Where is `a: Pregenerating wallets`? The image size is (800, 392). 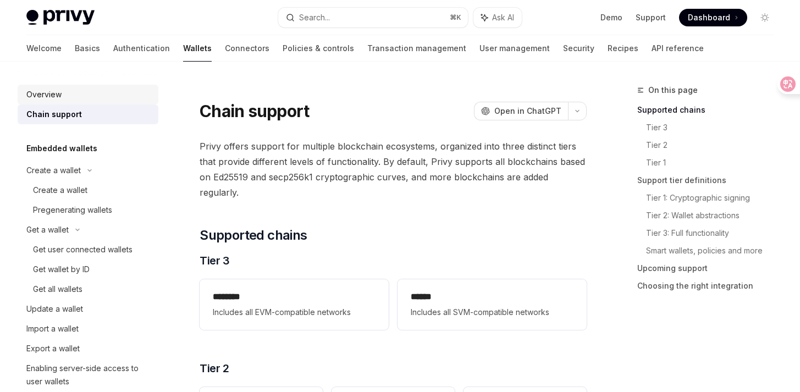 a: Pregenerating wallets is located at coordinates (88, 210).